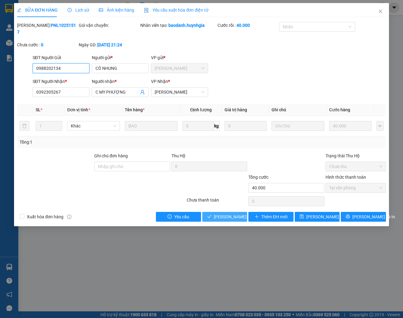 The image size is (403, 318). Describe the element at coordinates (209, 217) in the screenshot. I see `span: check` at that location.